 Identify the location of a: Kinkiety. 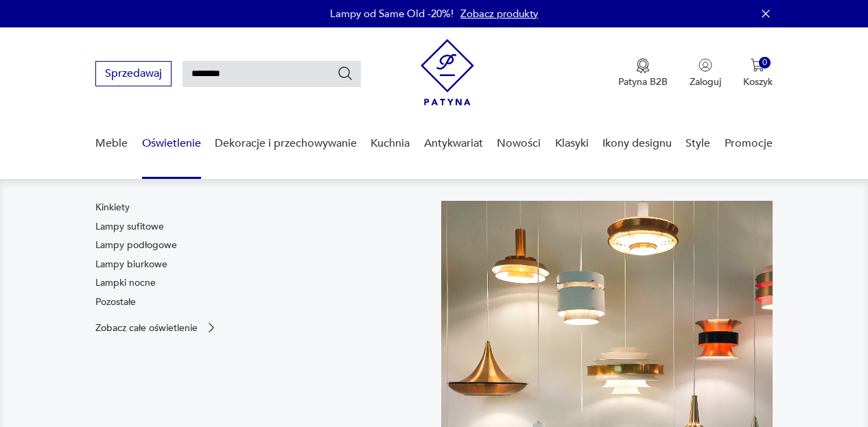
(113, 207).